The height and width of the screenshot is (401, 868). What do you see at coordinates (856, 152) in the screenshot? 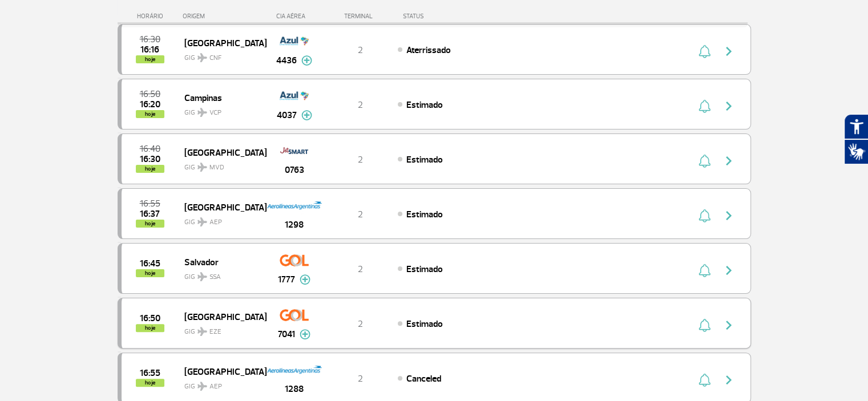
I see `button: Abrir tradutor de língua de sinais.` at bounding box center [856, 152].